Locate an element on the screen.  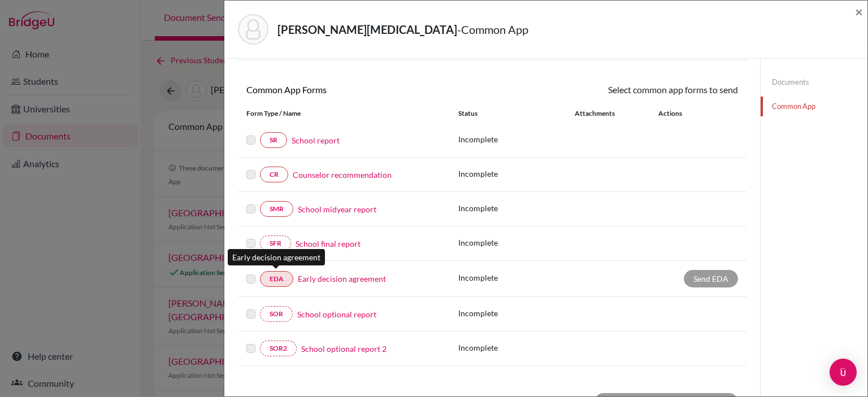
div: Send EDA is located at coordinates (711, 278).